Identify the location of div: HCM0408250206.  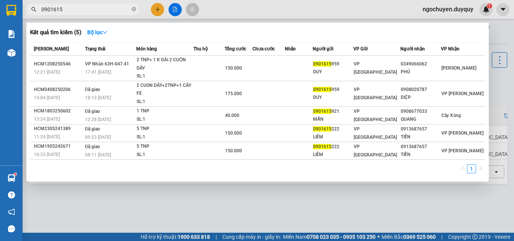
(58, 90).